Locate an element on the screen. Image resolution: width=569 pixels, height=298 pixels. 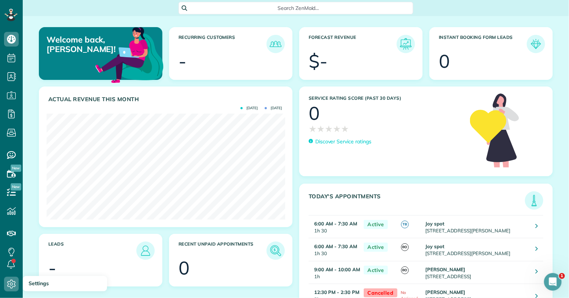
h3: Leads is located at coordinates (92, 251).